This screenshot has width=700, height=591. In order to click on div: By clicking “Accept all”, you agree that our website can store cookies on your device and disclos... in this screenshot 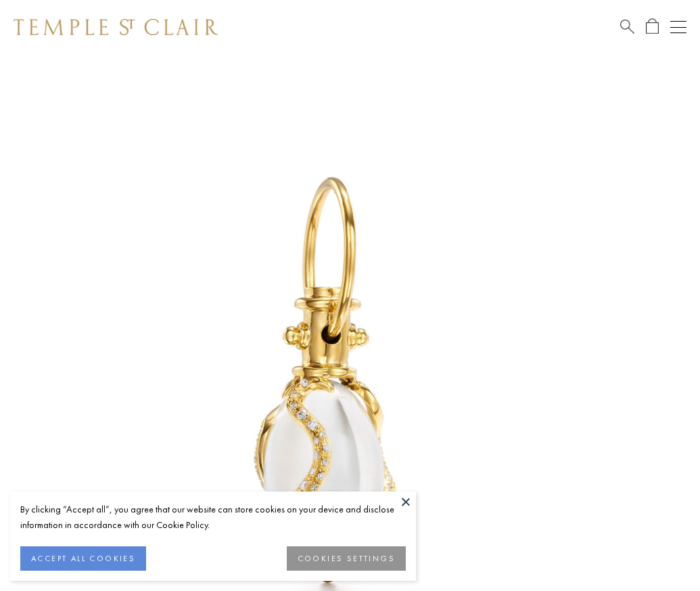, I will do `click(213, 517)`.